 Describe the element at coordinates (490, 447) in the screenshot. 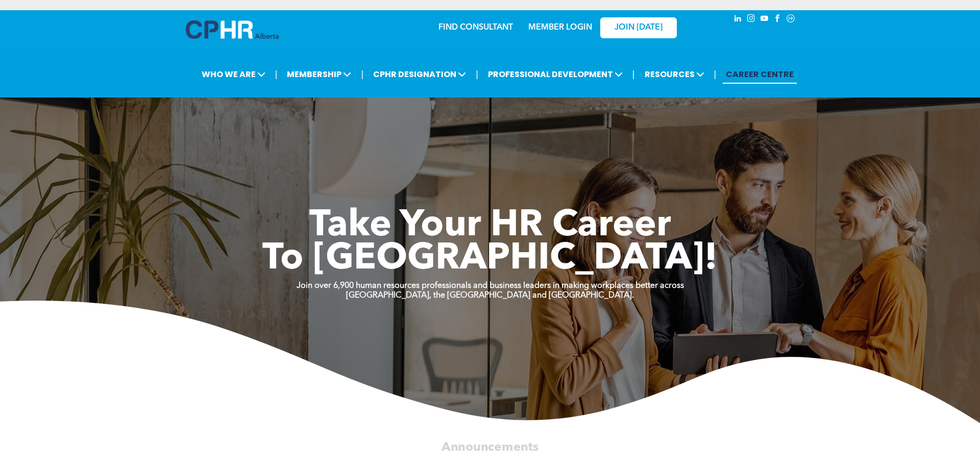

I see `span: Announcements` at that location.